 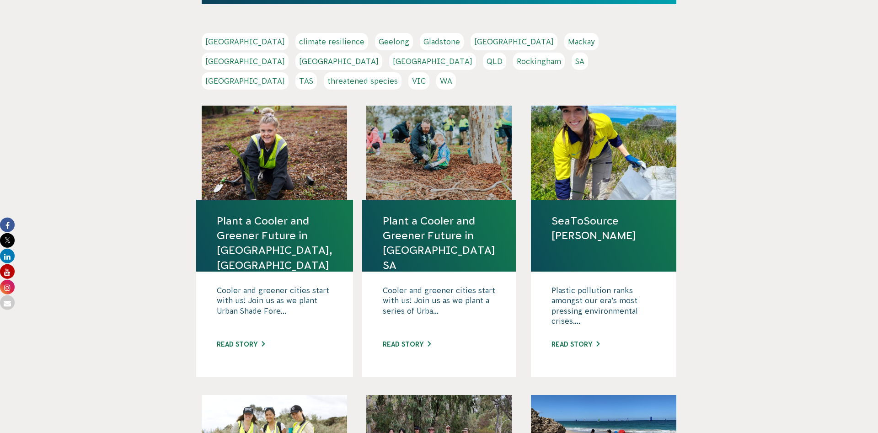 I want to click on a: Gladstone, so click(x=442, y=42).